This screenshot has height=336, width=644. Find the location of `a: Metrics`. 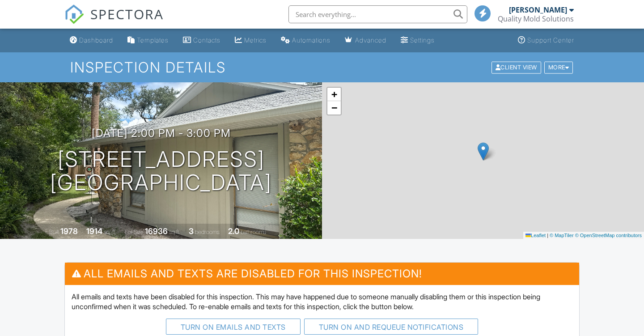

a: Metrics is located at coordinates (251, 40).